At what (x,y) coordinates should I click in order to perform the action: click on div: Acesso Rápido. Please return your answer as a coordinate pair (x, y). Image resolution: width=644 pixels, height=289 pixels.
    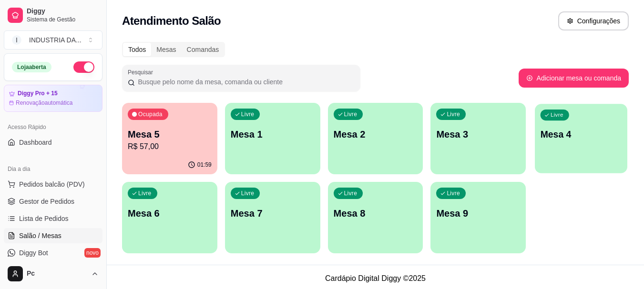
    Looking at the image, I should click on (53, 128).